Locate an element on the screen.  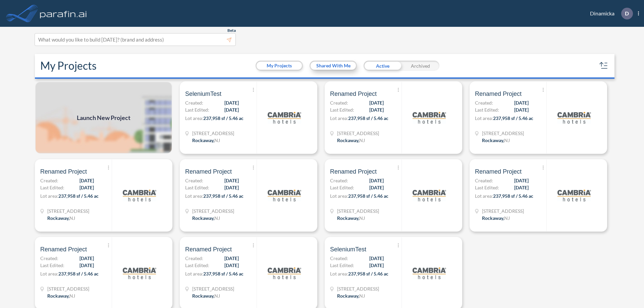
img: add is located at coordinates (104, 118).